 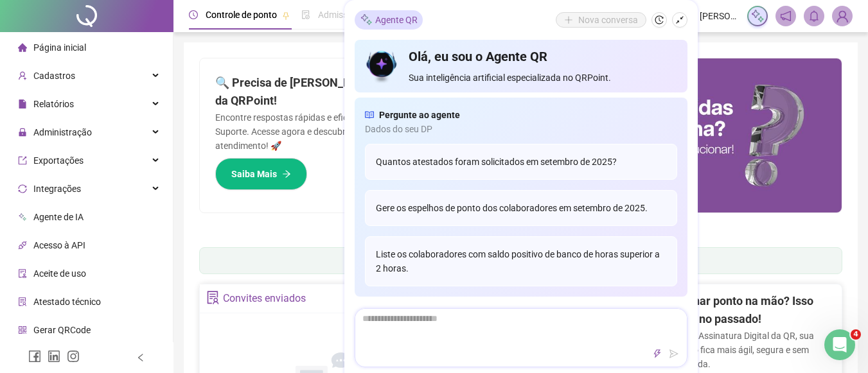 What do you see at coordinates (306, 15) in the screenshot?
I see `span: file-done` at bounding box center [306, 15].